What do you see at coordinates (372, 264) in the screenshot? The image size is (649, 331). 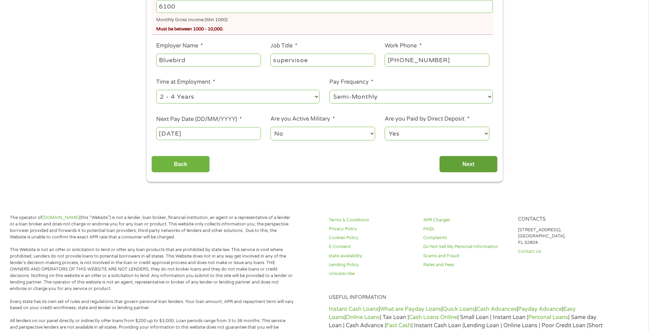 I see `a: Lending Policy` at bounding box center [372, 264].